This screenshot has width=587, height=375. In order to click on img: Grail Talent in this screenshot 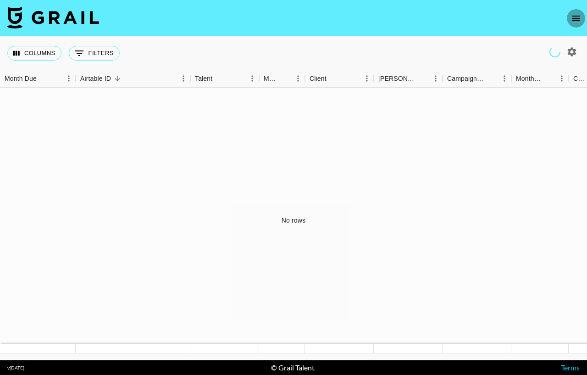, I will do `click(53, 17)`.